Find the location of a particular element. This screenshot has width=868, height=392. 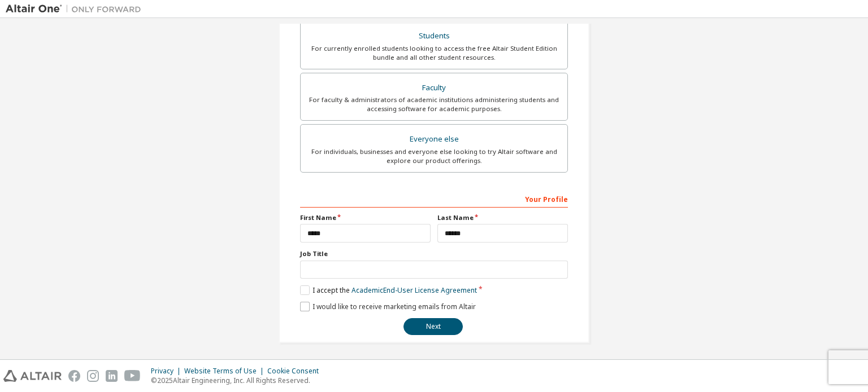

button: Next is located at coordinates (432, 327).